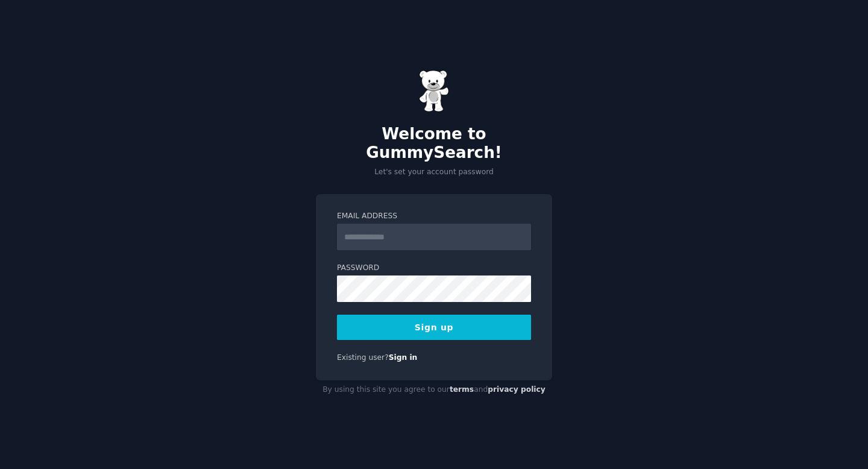 The height and width of the screenshot is (469, 868). What do you see at coordinates (363, 358) in the screenshot?
I see `span: Existing user?` at bounding box center [363, 358].